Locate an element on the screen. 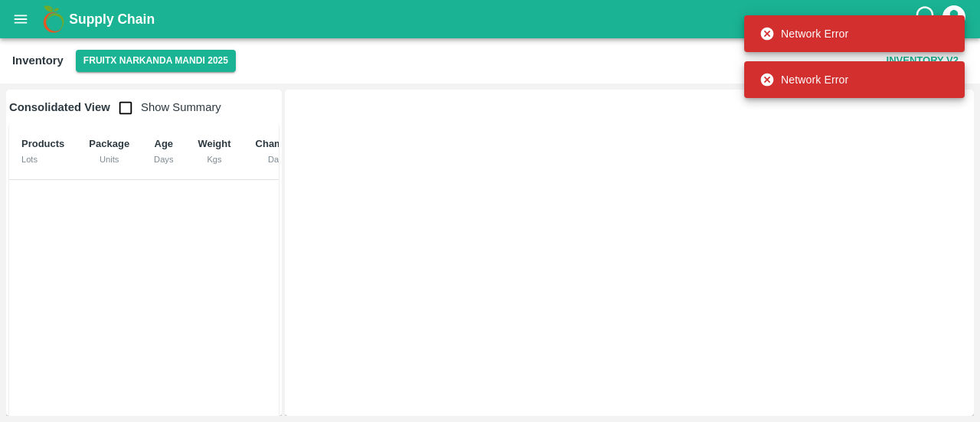 The width and height of the screenshot is (980, 422). b: Chamber is located at coordinates (278, 143).